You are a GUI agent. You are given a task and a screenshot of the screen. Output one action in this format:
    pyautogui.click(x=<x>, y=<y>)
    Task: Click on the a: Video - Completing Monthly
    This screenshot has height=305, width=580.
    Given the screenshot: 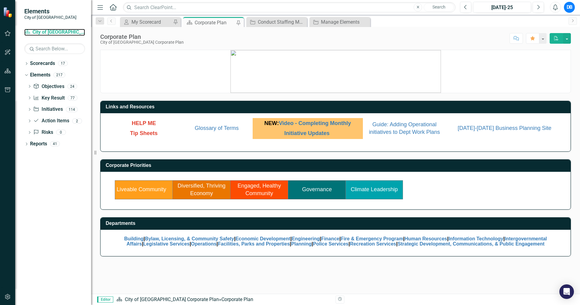 What is the action you would take?
    pyautogui.click(x=315, y=123)
    